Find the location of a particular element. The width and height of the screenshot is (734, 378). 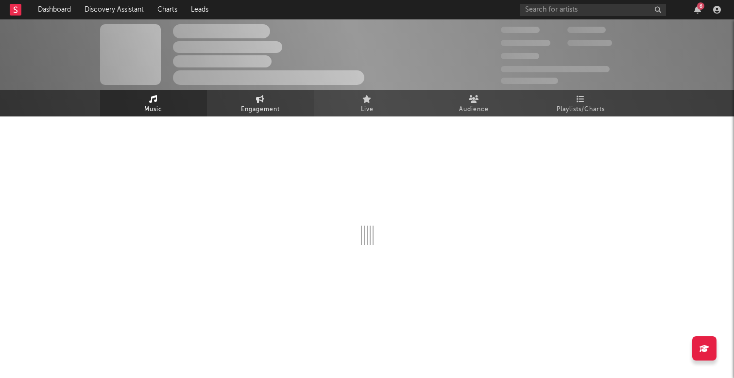

button: 6 is located at coordinates (697, 10).